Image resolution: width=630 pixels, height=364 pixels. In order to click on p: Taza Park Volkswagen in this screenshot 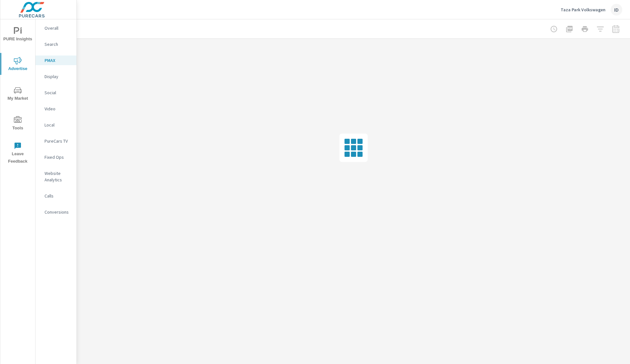, I will do `click(583, 10)`.